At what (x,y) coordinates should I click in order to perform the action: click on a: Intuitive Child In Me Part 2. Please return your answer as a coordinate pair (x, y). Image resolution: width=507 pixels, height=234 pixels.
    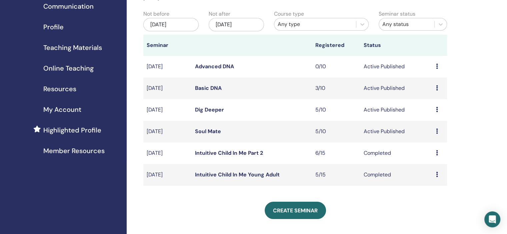
    Looking at the image, I should click on (229, 153).